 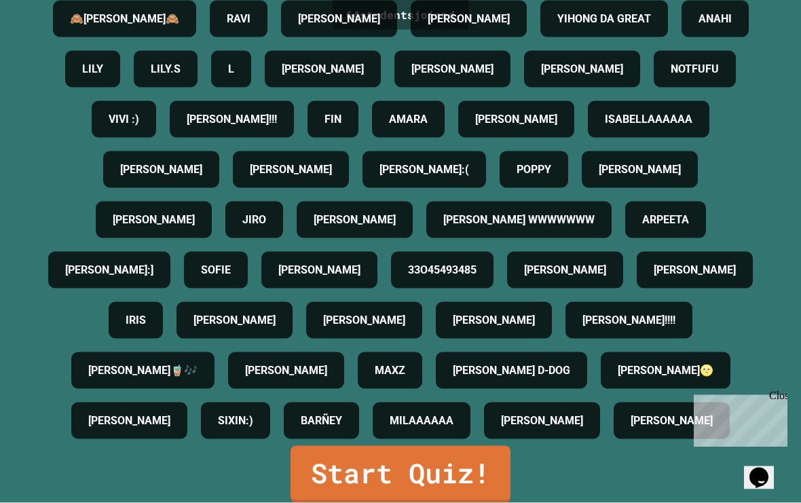 I want to click on div: Chat with us now!Close, so click(x=50, y=45).